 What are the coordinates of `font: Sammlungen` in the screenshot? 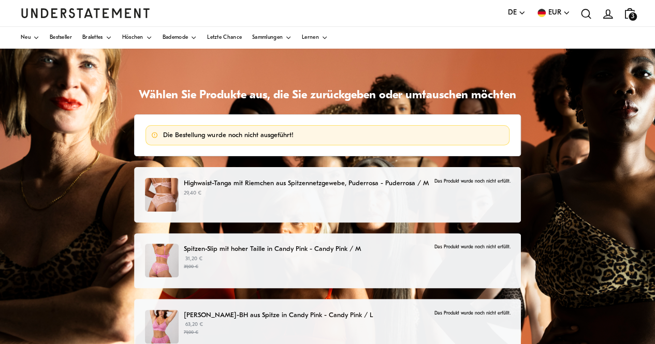 It's located at (267, 37).